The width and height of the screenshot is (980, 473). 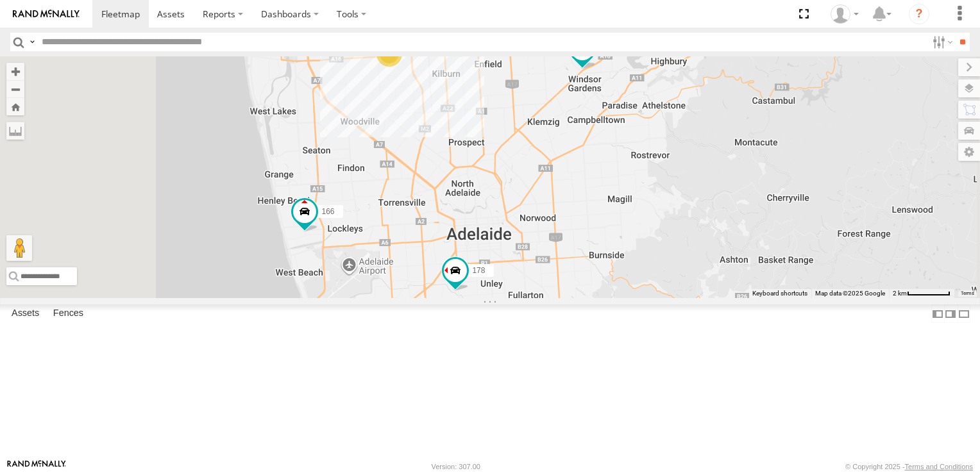 What do you see at coordinates (478, 271) in the screenshot?
I see `span: 178` at bounding box center [478, 271].